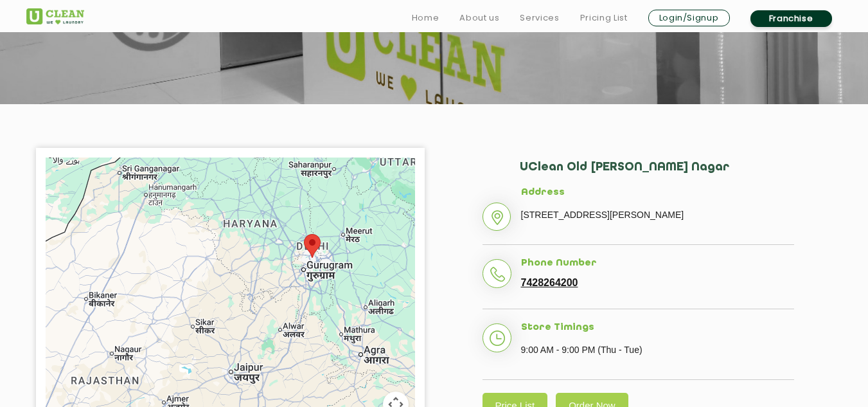 The width and height of the screenshot is (868, 407). I want to click on h5: Phone Number, so click(657, 264).